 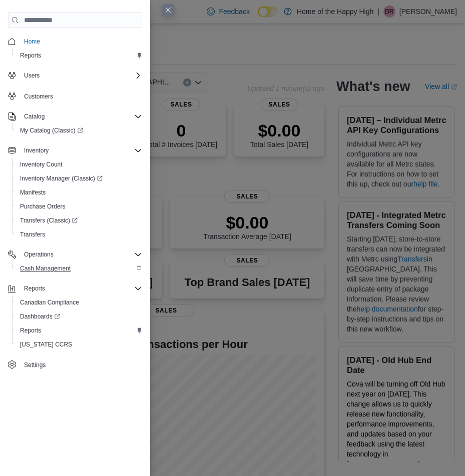 What do you see at coordinates (79, 302) in the screenshot?
I see `button: Canadian Compliance` at bounding box center [79, 302].